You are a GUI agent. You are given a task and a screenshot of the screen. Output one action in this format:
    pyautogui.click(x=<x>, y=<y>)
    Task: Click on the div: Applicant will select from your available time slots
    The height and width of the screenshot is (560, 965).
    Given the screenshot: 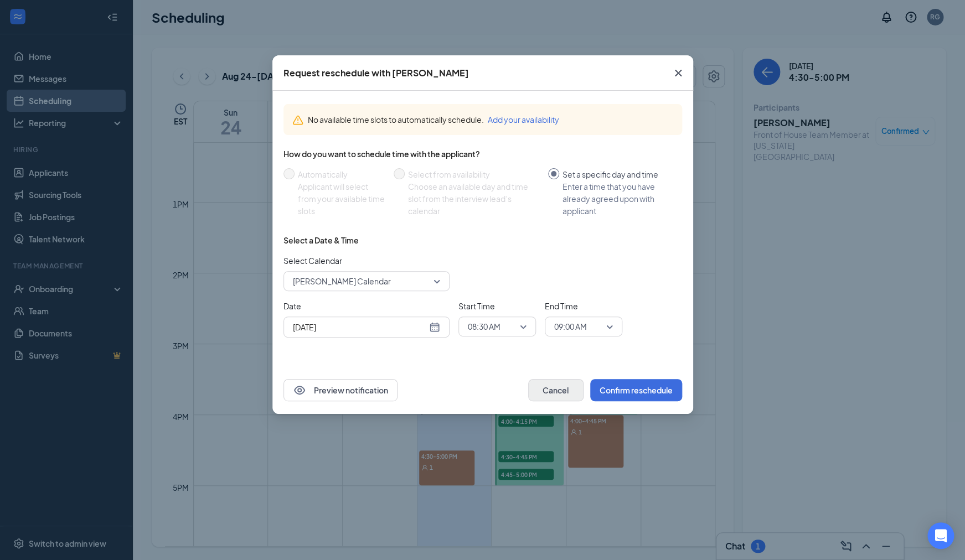 What is the action you would take?
    pyautogui.click(x=341, y=199)
    